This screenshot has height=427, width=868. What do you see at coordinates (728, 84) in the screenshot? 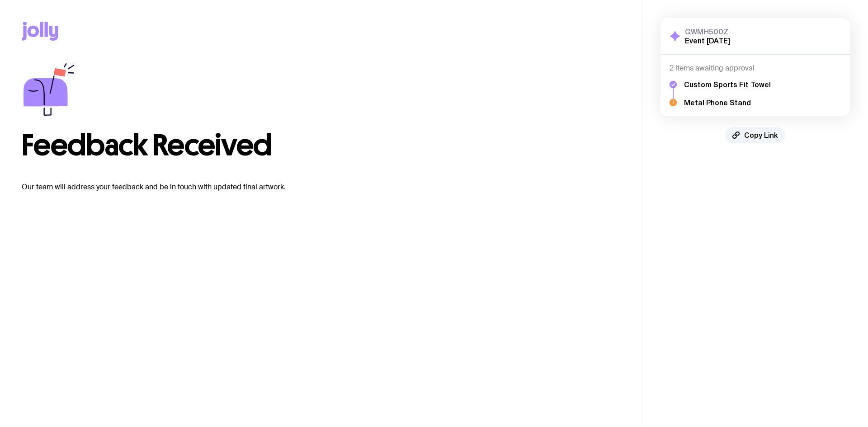
I see `h5: Custom Sports Fit Towel` at bounding box center [728, 84].